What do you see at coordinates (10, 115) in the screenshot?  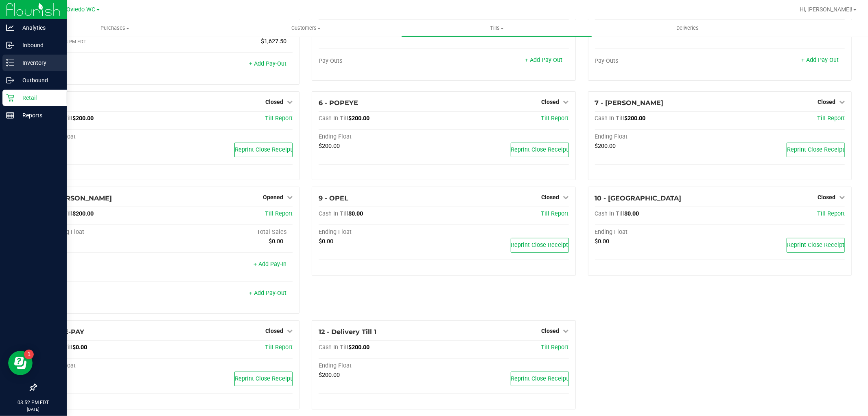 I see `inline-svg: Reports` at bounding box center [10, 115].